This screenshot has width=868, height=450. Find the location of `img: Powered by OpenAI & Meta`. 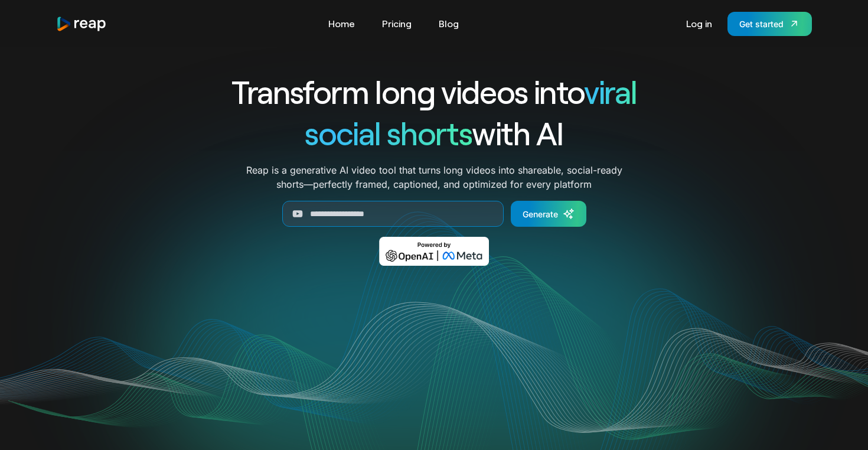

img: Powered by OpenAI & Meta is located at coordinates (434, 251).